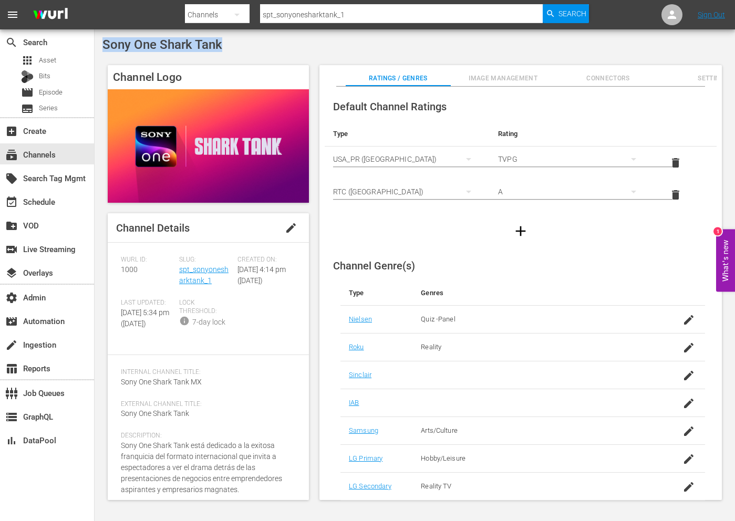 The height and width of the screenshot is (521, 735). I want to click on img: ans4CAIJ8jUAAAAAAAAAAAAAAAAAAAAAAAAgQb4GAAAAAAAAAAAAAAAAAAAAAAAAJMjXAAAAAAAAAAAAAAAAAAAAAAAAgAT5G..., so click(50, 15).